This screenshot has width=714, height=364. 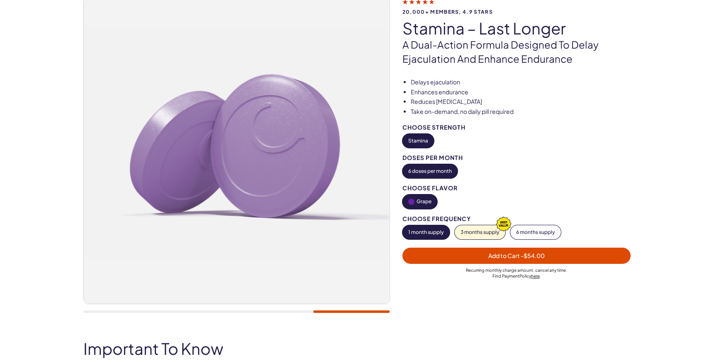 What do you see at coordinates (521, 92) in the screenshot?
I see `li: Enhances endurance` at bounding box center [521, 92].